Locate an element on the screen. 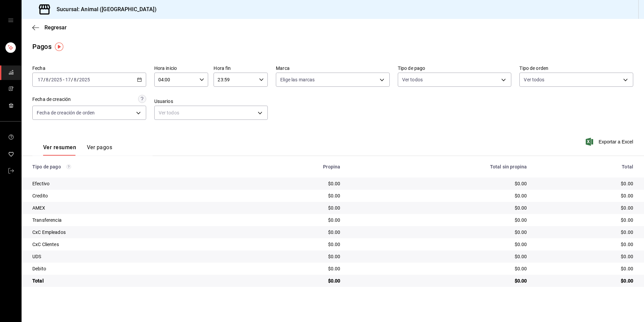 The width and height of the screenshot is (644, 322). label: Tipo de pago is located at coordinates (455, 68).